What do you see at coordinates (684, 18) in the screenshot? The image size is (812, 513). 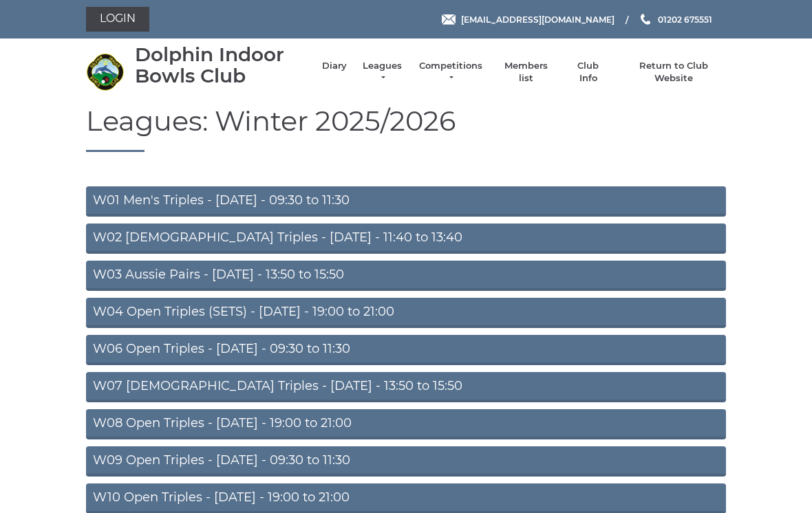 I see `span: 01202 675551` at bounding box center [684, 18].